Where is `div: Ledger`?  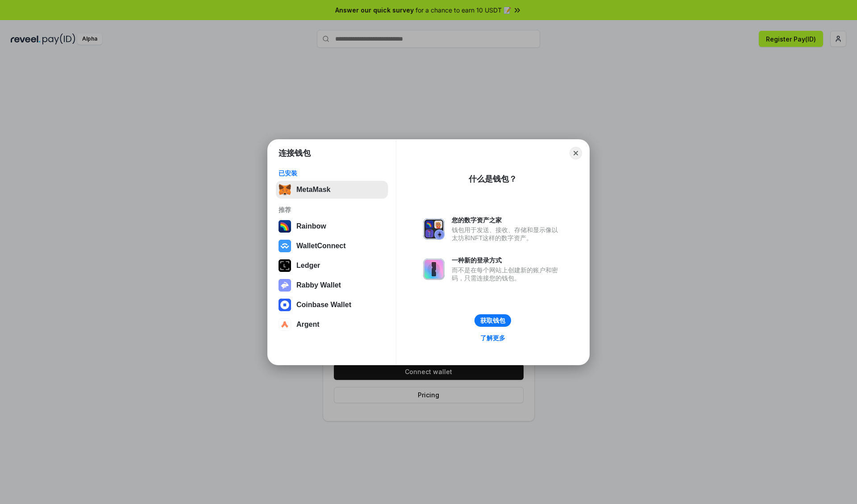 div: Ledger is located at coordinates (308, 266).